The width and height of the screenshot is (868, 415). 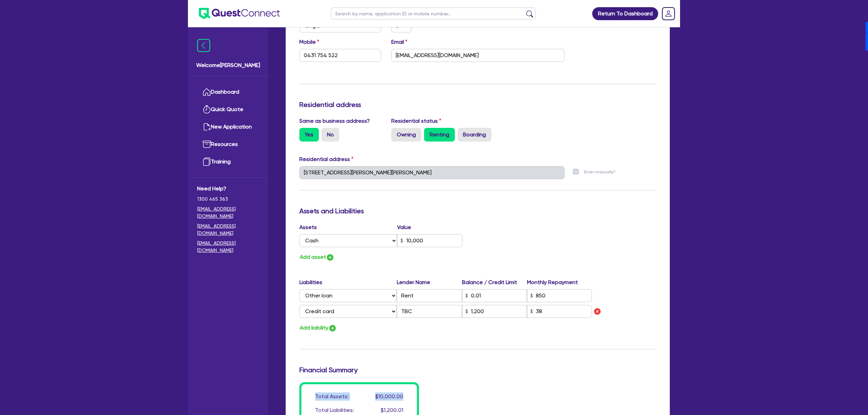 What do you see at coordinates (318, 328) in the screenshot?
I see `button: Add liability` at bounding box center [318, 328].